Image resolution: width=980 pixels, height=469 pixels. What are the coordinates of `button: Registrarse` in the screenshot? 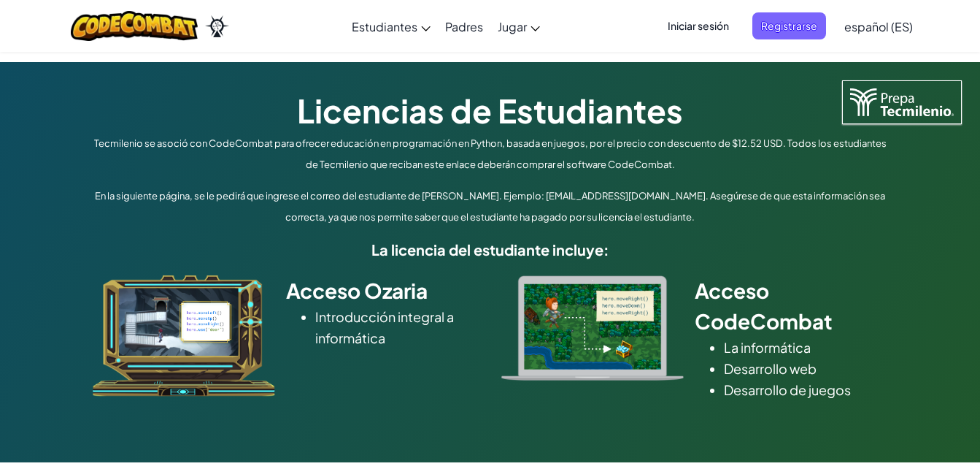 It's located at (789, 26).